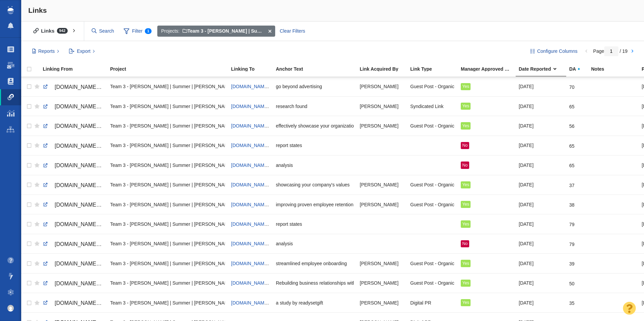 This screenshot has height=321, width=644. What do you see at coordinates (433, 303) in the screenshot?
I see `td: Digital PR` at bounding box center [433, 303].